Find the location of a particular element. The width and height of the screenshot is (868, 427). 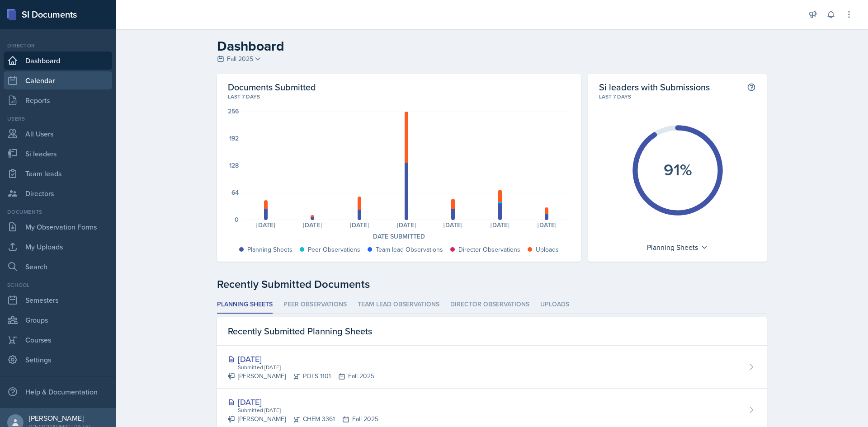

a: Groups is located at coordinates (58, 320).